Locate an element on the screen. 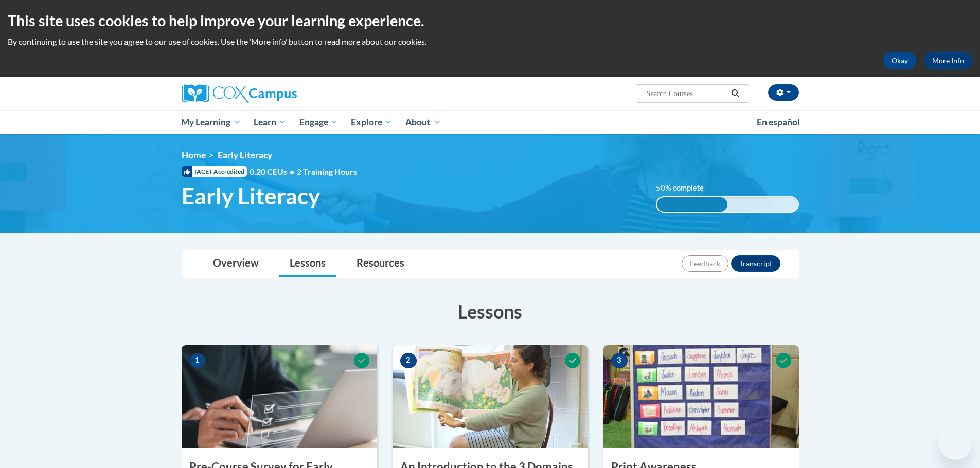  span: Engage is located at coordinates (318, 123).